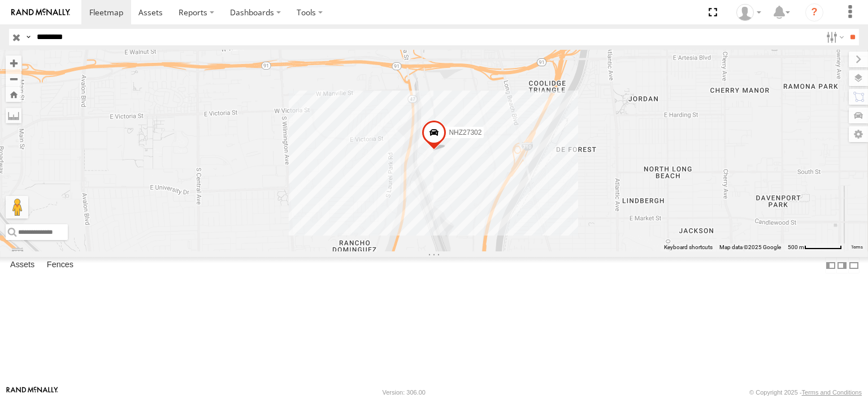  Describe the element at coordinates (13, 78) in the screenshot. I see `button: Zoom out` at that location.